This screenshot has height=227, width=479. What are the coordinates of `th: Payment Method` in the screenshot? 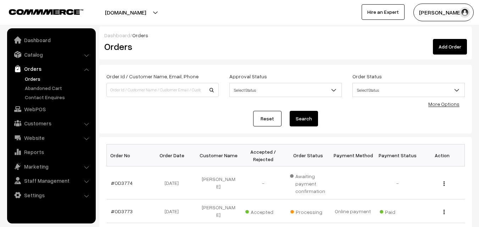 It's located at (353, 156).